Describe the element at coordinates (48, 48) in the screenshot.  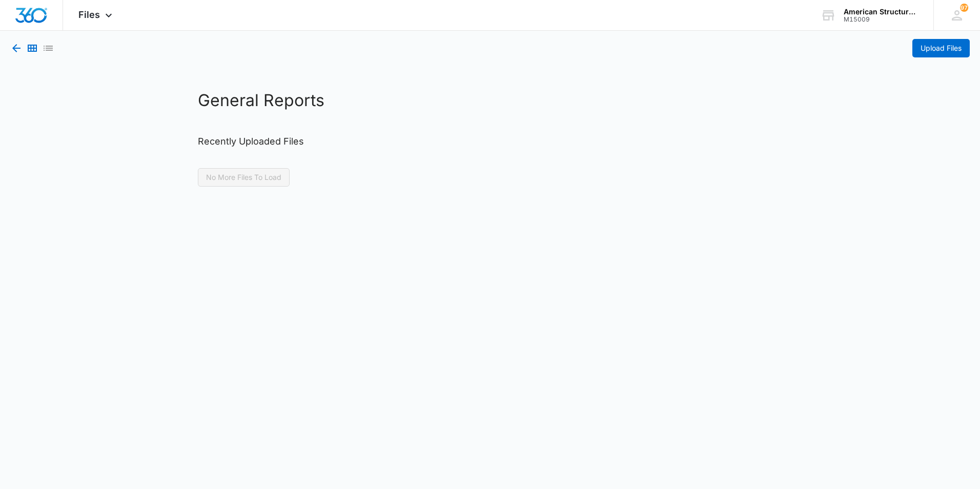
I see `button: List View` at that location.